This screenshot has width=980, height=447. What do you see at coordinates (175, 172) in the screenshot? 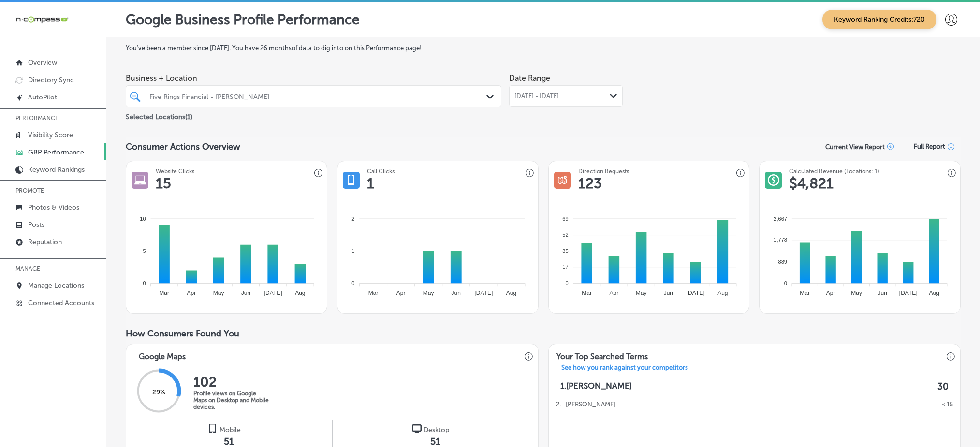
I see `h3: Website Clicks` at bounding box center [175, 172].